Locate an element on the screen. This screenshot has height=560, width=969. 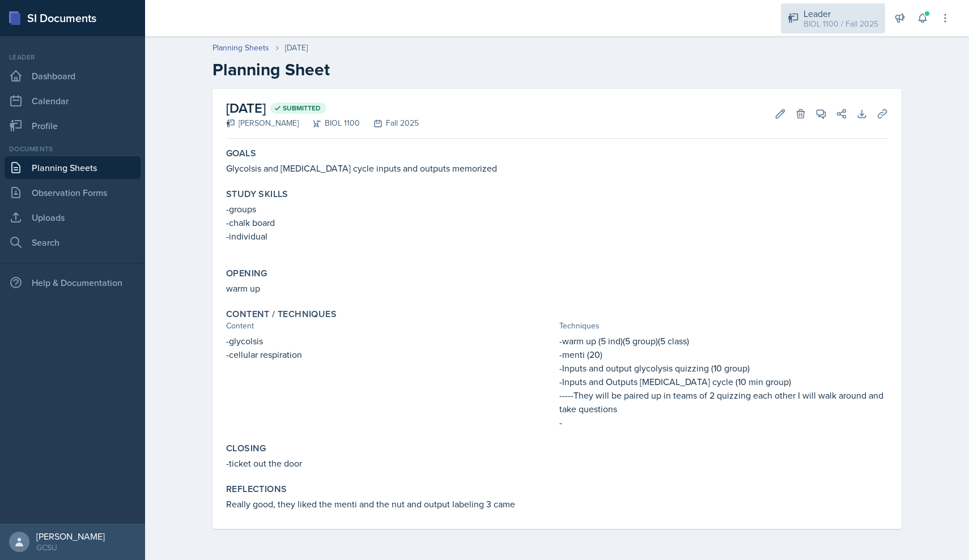
a: Calendar is located at coordinates (72, 101).